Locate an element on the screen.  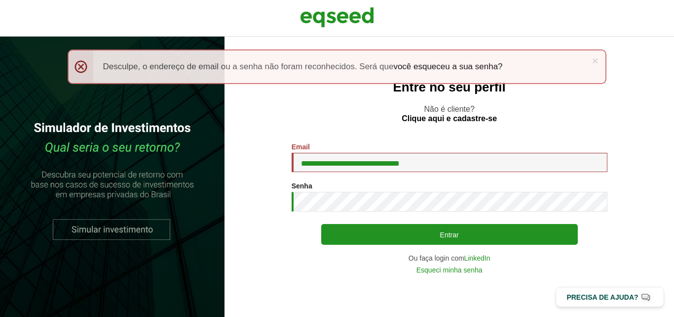
label: Email is located at coordinates (301, 147).